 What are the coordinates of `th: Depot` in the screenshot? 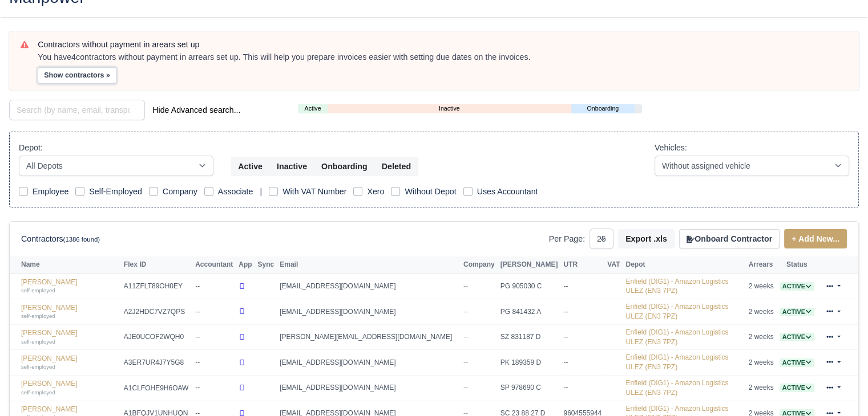 It's located at (684, 265).